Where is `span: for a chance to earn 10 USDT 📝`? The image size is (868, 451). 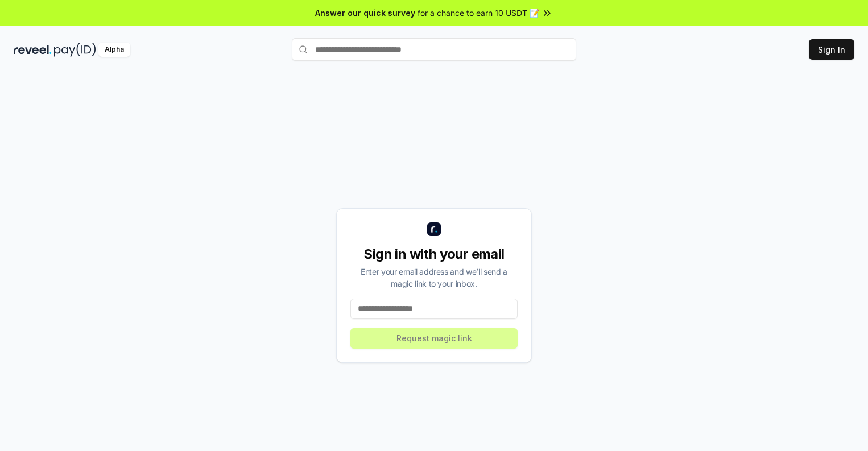
span: for a chance to earn 10 USDT 📝 is located at coordinates (478, 12).